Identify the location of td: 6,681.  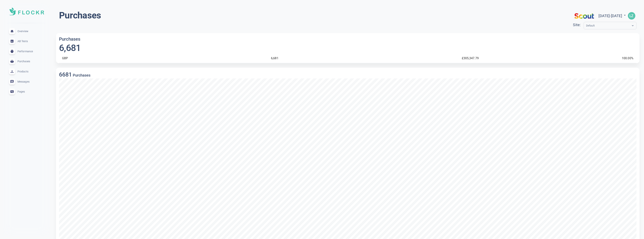
(223, 58).